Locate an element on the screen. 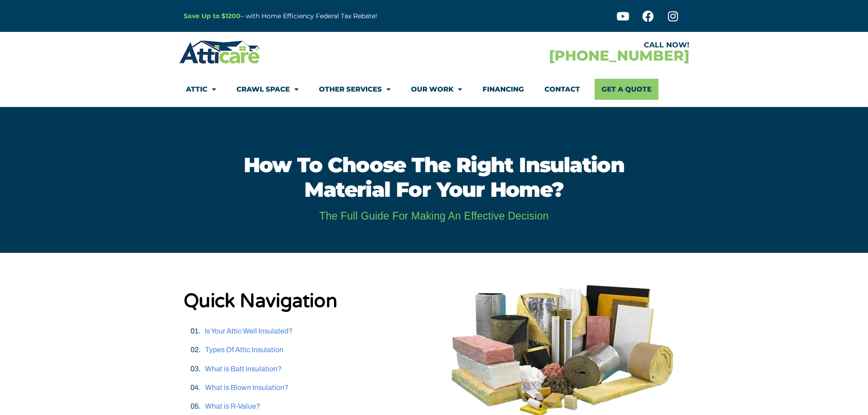  a: Other Services is located at coordinates (355, 89).